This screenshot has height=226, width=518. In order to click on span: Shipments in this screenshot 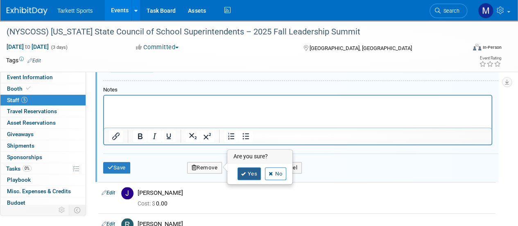, I will do `click(20, 145)`.